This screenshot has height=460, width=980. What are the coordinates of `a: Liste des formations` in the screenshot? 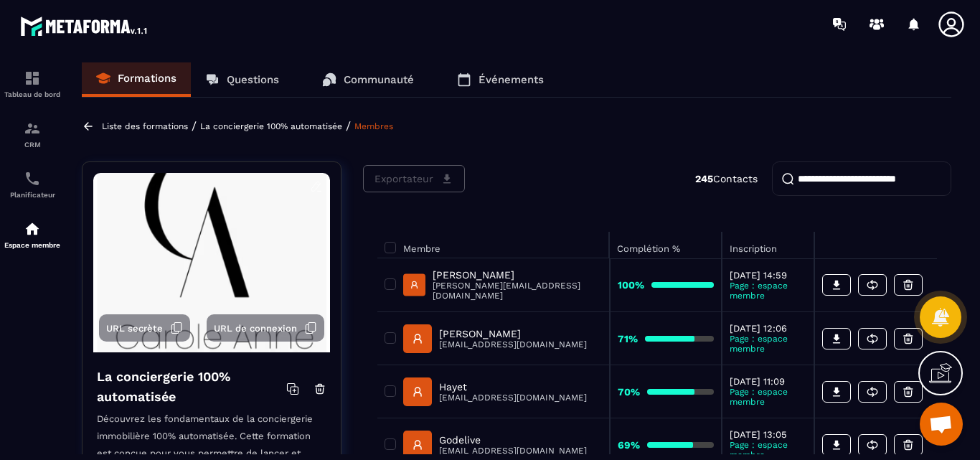 It's located at (145, 127).